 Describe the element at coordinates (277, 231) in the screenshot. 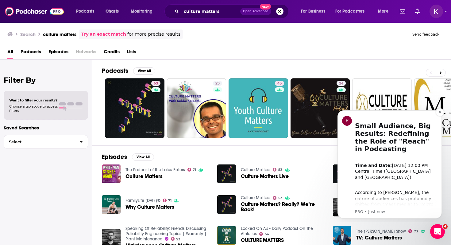

I see `a: Locked On A's - Daily Podcast On The Athletics` at that location.